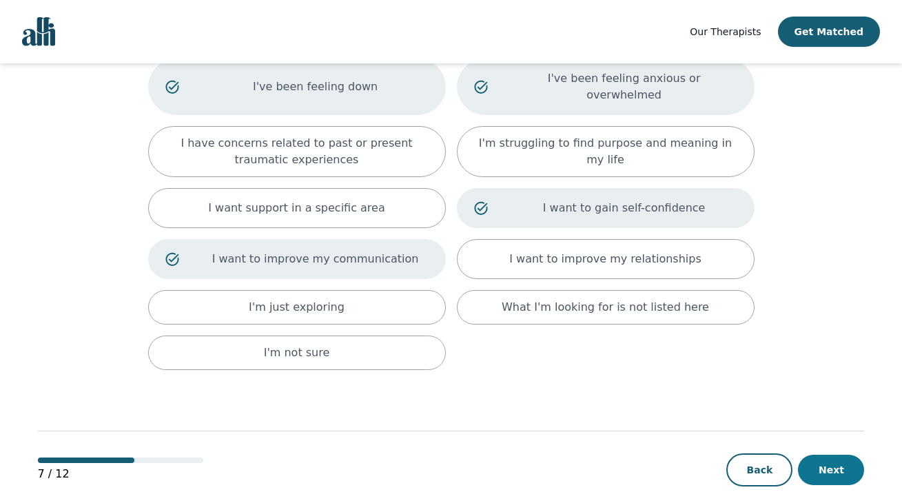 This screenshot has height=503, width=902. I want to click on p: I'm struggling to find purpose and meaning in my life, so click(606, 152).